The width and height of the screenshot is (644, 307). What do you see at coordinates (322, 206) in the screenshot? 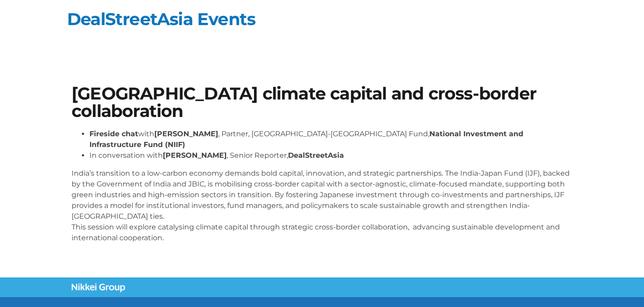
I see `p: India’s transition to a low-carbon economy demands bold capital, innovation, and strategic partne...` at bounding box center [322, 206].